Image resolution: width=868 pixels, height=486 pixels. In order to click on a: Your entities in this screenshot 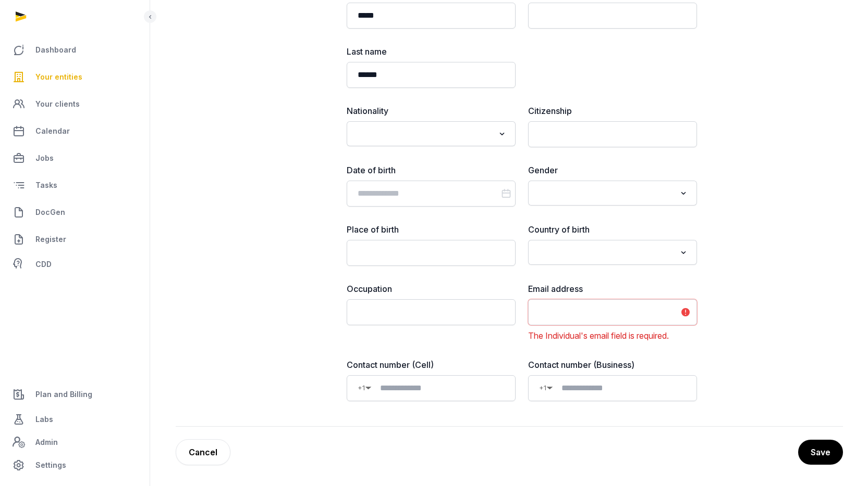, I will do `click(74, 77)`.